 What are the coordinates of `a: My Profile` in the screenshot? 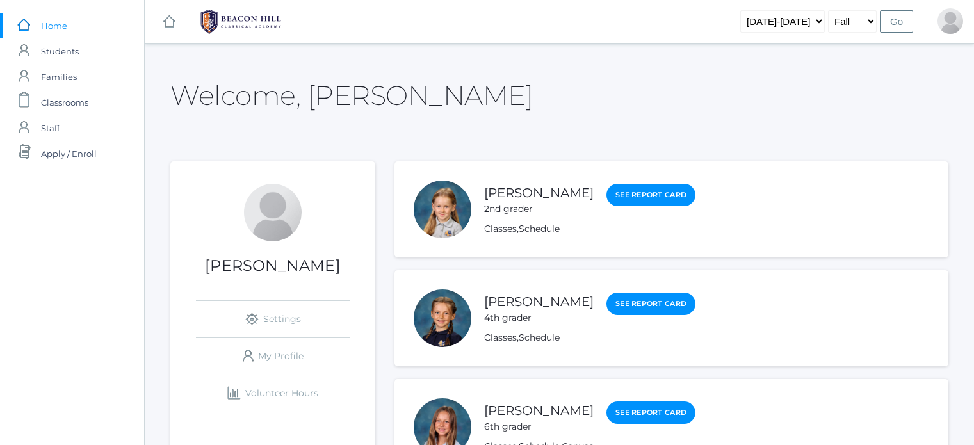 It's located at (273, 356).